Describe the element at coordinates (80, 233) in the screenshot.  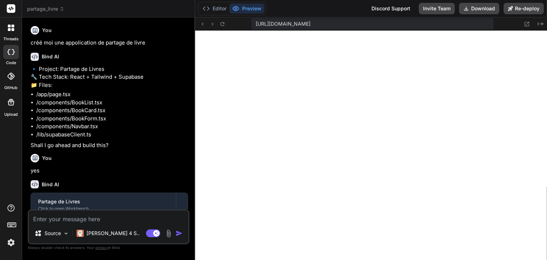
I see `img: Claude 4 Sonnet` at that location.